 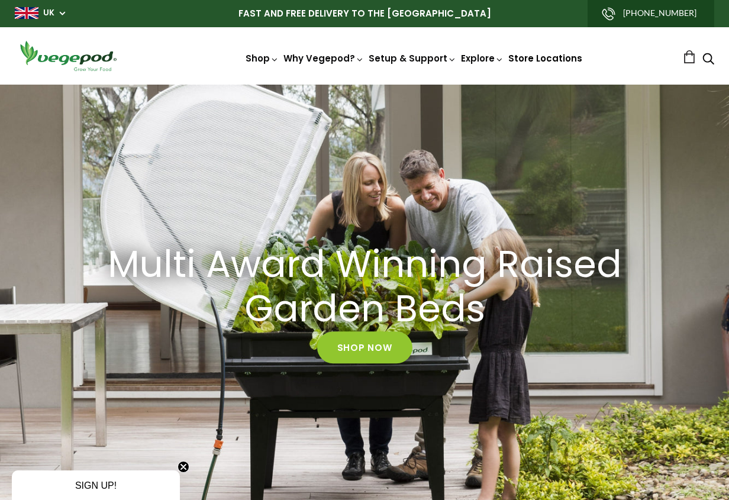 What do you see at coordinates (27, 13) in the screenshot?
I see `img: gb_large.png` at bounding box center [27, 13].